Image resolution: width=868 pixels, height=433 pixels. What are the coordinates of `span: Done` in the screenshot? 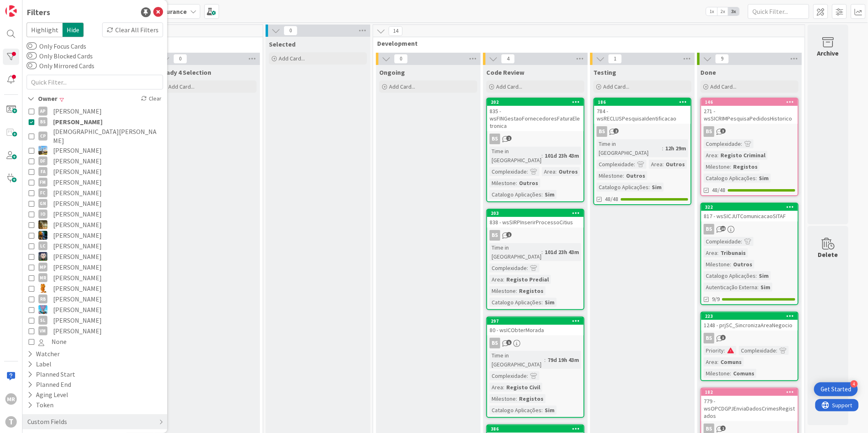 It's located at (708, 72).